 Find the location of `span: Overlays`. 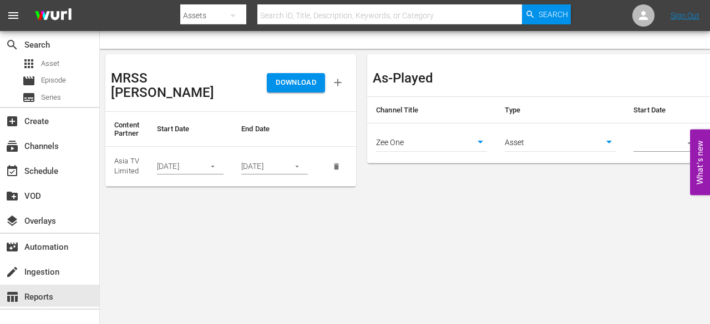

span: Overlays is located at coordinates (12, 221).